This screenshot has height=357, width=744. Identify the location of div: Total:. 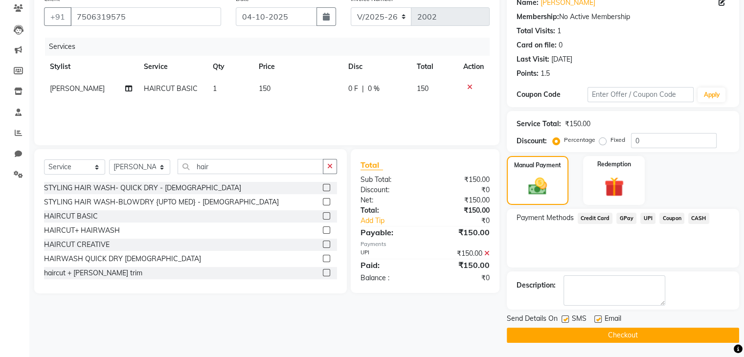
(389, 210).